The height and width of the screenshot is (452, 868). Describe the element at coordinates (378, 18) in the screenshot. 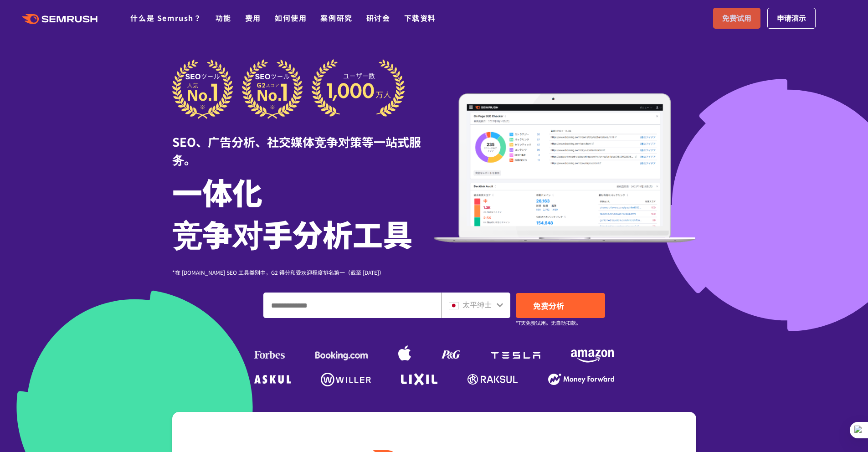

I see `font: 研讨会` at that location.